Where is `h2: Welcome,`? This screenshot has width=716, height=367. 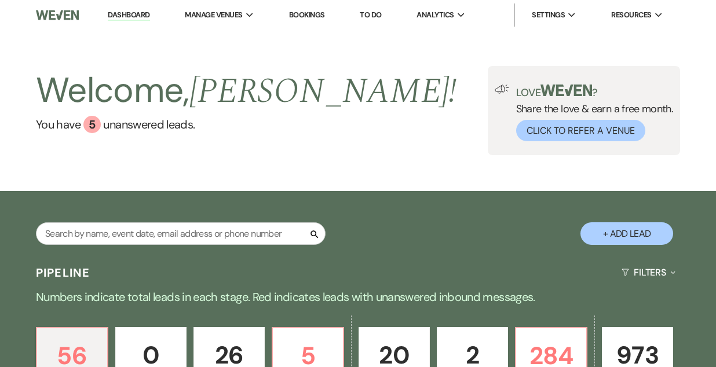
h2: Welcome, is located at coordinates (246, 91).